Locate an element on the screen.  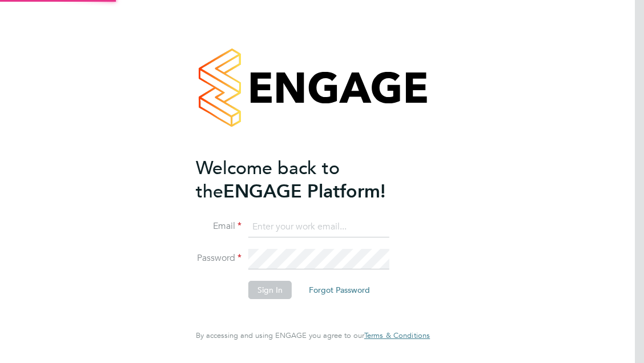
a: Terms & Conditions is located at coordinates (396, 336).